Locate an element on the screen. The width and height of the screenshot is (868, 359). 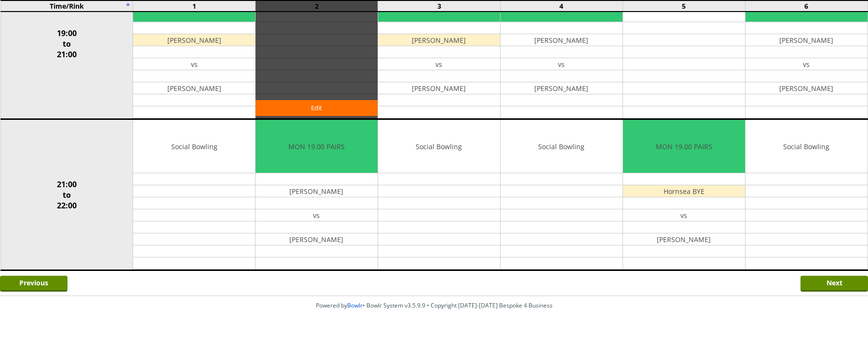
td: 3 is located at coordinates (439, 6).